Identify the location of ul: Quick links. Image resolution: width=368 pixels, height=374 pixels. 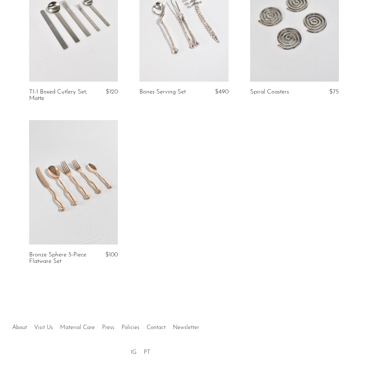
(106, 326).